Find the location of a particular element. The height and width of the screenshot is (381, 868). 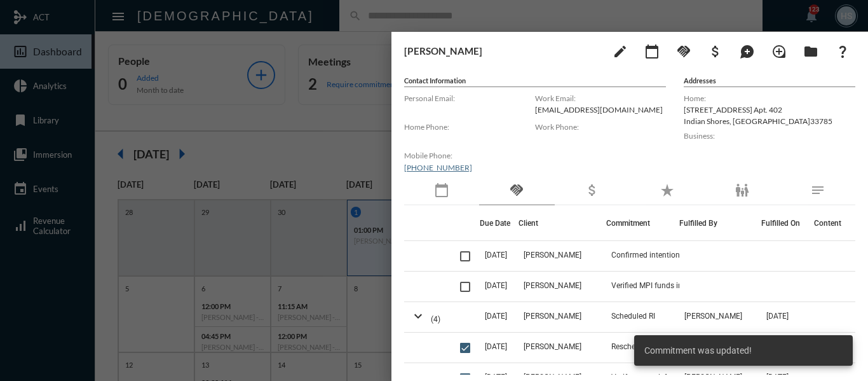

button: Add Business is located at coordinates (716, 51).